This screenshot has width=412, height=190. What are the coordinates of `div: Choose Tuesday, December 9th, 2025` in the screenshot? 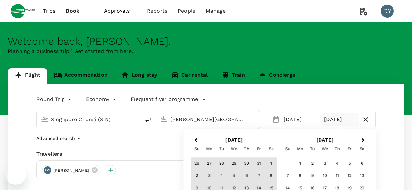 It's located at (313, 176).